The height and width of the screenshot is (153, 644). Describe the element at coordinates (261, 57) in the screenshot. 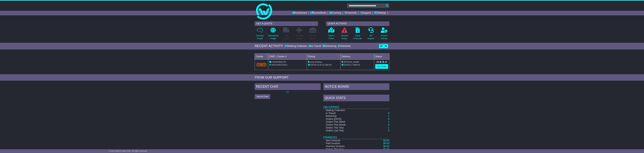

I see `td: Carrier` at that location.